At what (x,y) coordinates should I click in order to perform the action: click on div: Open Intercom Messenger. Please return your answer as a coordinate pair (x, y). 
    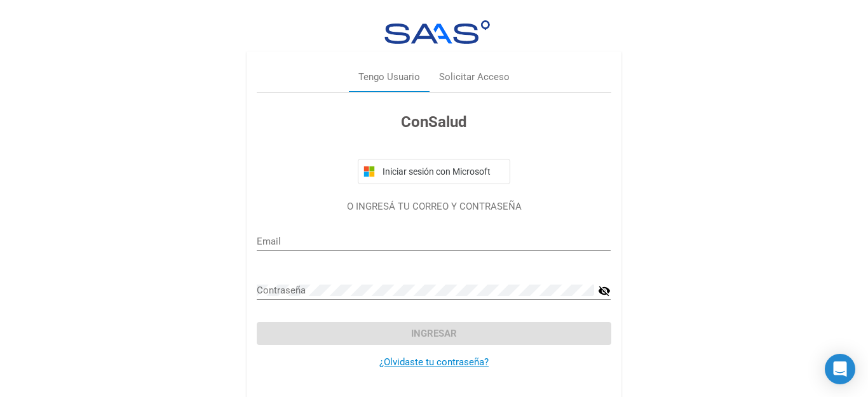
    Looking at the image, I should click on (840, 369).